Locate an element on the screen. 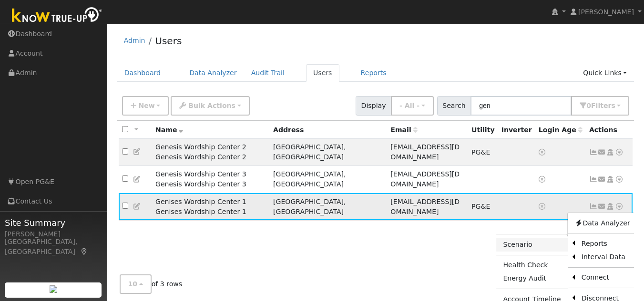 The width and height of the screenshot is (644, 301). span: Search is located at coordinates (454, 106).